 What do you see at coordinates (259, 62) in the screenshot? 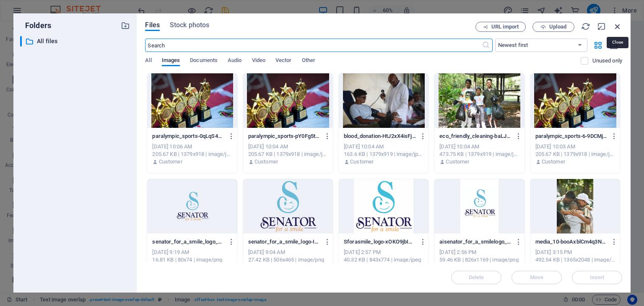
I see `span: Video` at bounding box center [259, 62].